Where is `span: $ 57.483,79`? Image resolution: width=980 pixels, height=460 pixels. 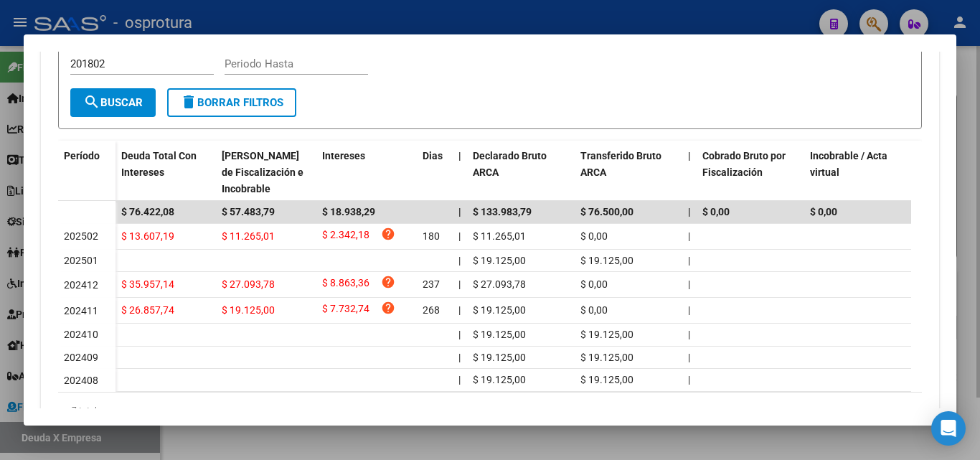 span: $ 57.483,79 is located at coordinates (249, 212).